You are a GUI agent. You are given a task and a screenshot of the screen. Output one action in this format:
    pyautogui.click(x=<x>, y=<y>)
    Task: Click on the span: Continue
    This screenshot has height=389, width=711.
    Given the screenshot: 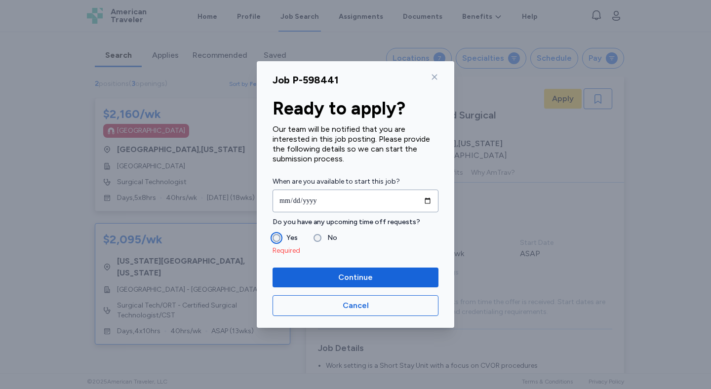 What is the action you would take?
    pyautogui.click(x=356, y=278)
    